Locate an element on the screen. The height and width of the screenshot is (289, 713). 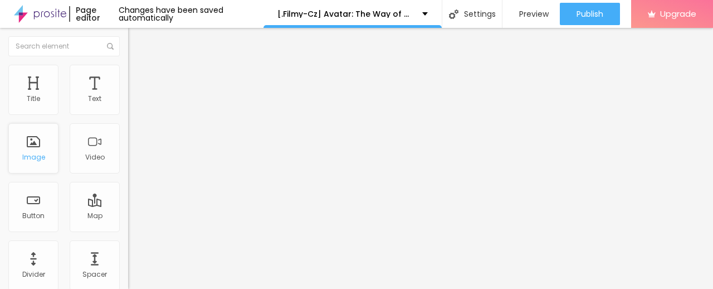
div: Video is located at coordinates (95, 157).